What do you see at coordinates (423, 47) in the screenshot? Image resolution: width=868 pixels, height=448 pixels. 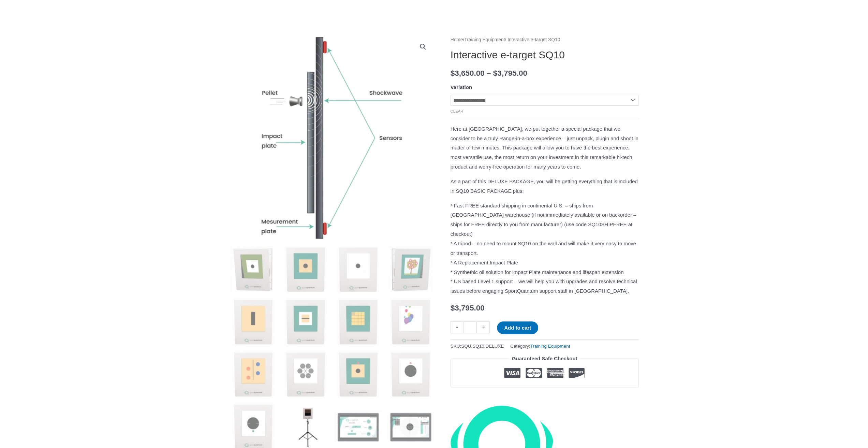 I see `a: View full-screen image gallery` at bounding box center [423, 47].